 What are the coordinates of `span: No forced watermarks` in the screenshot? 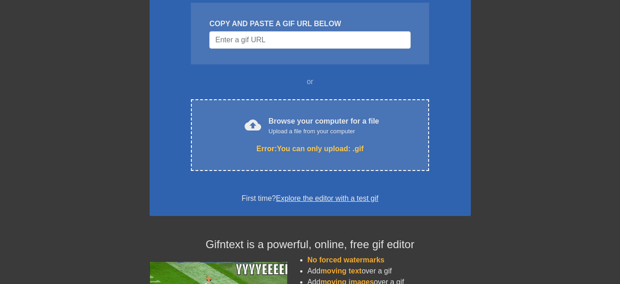 It's located at (346, 259).